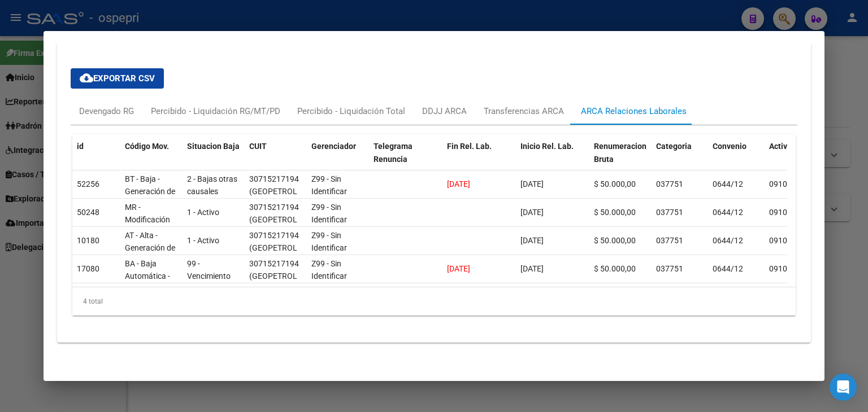 The image size is (868, 412). I want to click on span: Código Mov., so click(147, 146).